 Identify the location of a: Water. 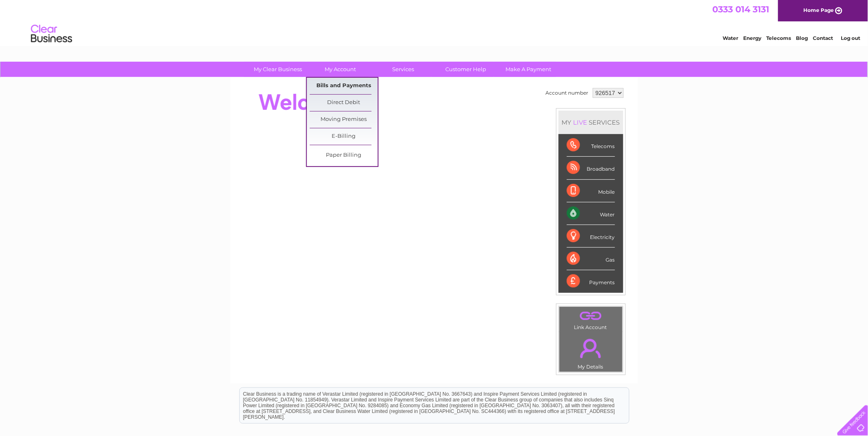
(731, 38).